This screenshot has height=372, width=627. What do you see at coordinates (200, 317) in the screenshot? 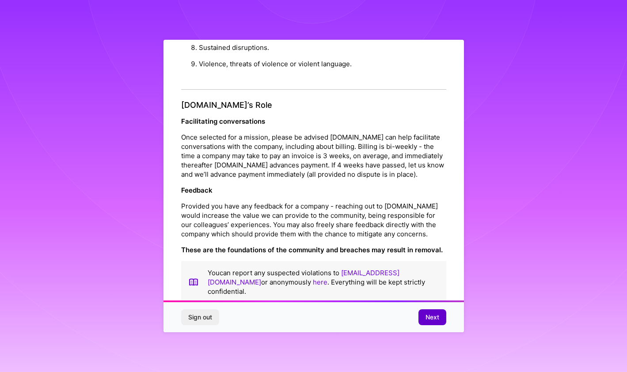
I see `button: Sign out` at bounding box center [200, 317].